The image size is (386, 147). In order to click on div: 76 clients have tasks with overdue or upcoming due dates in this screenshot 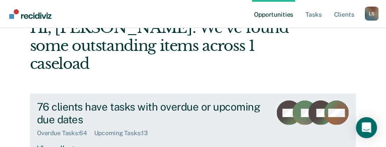, I will do `click(151, 114)`.